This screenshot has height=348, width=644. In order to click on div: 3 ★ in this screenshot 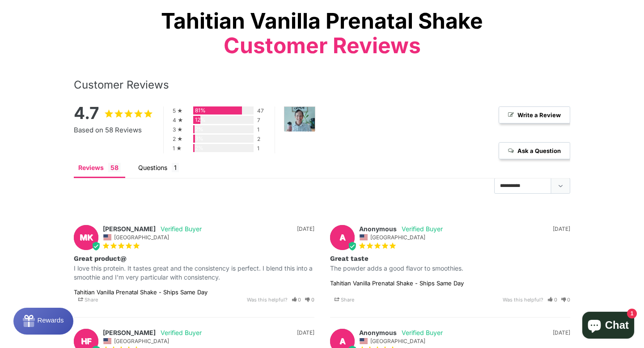, I will do `click(182, 129)`.